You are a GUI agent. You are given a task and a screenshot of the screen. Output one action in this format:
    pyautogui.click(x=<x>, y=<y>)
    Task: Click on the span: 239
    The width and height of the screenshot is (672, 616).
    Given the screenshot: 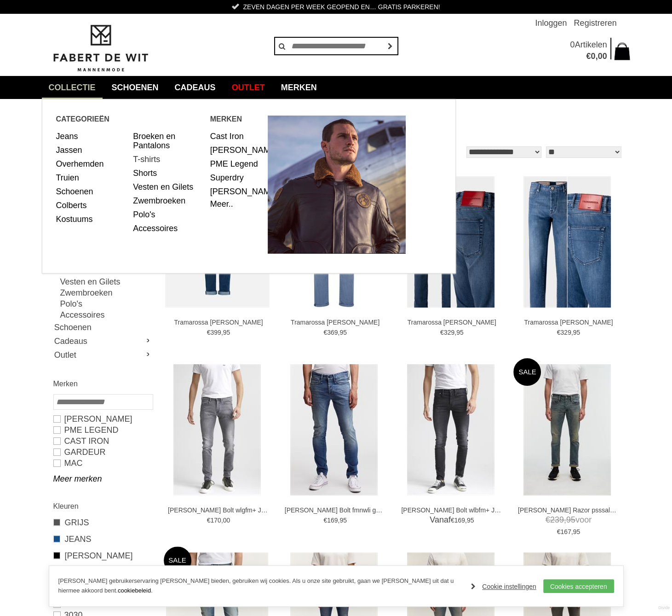 What is the action you would take?
    pyautogui.click(x=557, y=519)
    